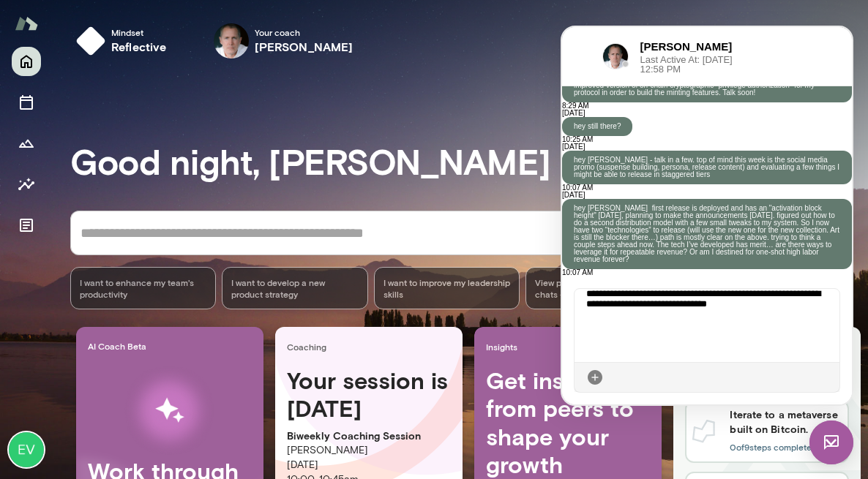 The height and width of the screenshot is (479, 868). Describe the element at coordinates (142, 288) in the screenshot. I see `span: I want to enhance my team's productivity` at that location.